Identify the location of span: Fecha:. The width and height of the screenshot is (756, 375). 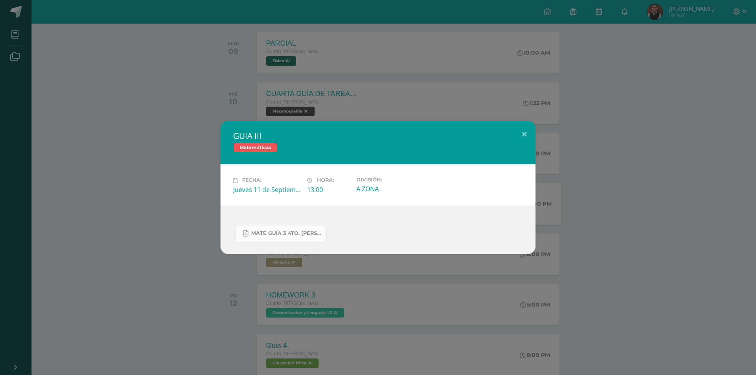
(252, 180).